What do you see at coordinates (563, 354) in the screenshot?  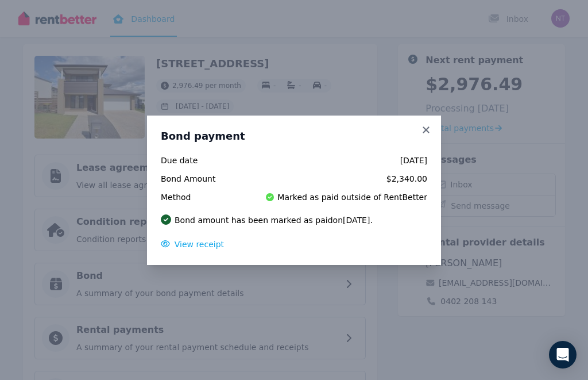 I see `div: Open Intercom Messenger` at bounding box center [563, 354].